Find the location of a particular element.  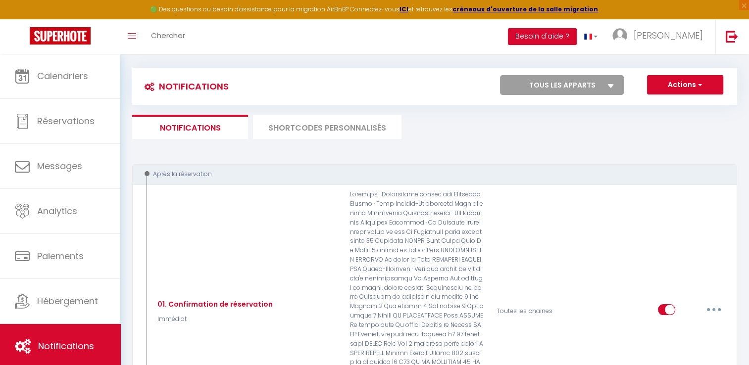

span: Analytics is located at coordinates (57, 211).